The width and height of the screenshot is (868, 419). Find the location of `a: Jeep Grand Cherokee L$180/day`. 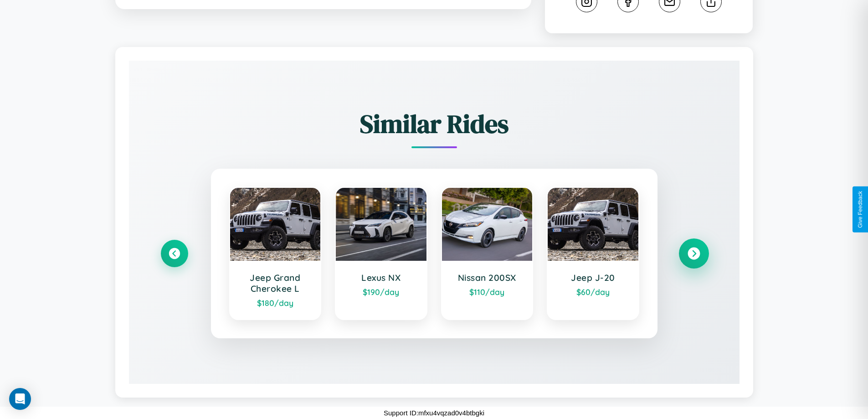

a: Jeep Grand Cherokee L$180/day is located at coordinates (275, 253).